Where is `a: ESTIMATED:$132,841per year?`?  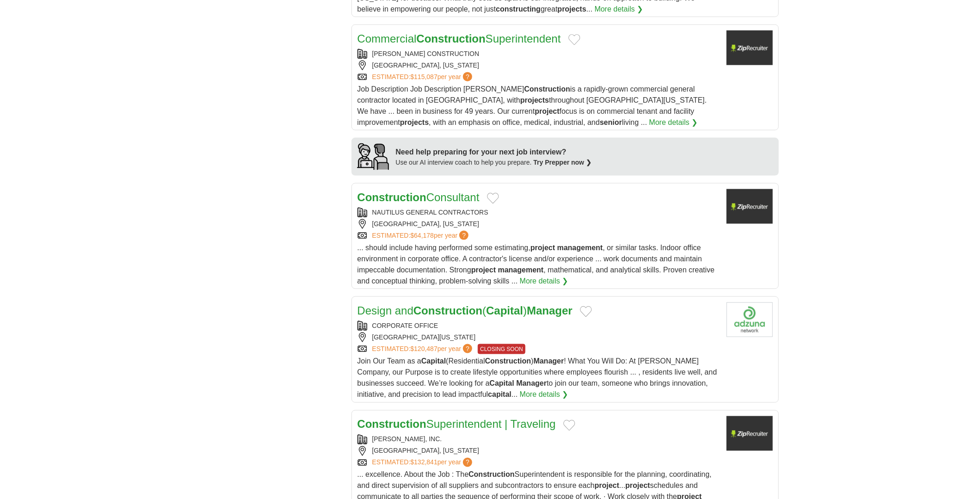
a: ESTIMATED:$132,841per year? is located at coordinates (423, 463).